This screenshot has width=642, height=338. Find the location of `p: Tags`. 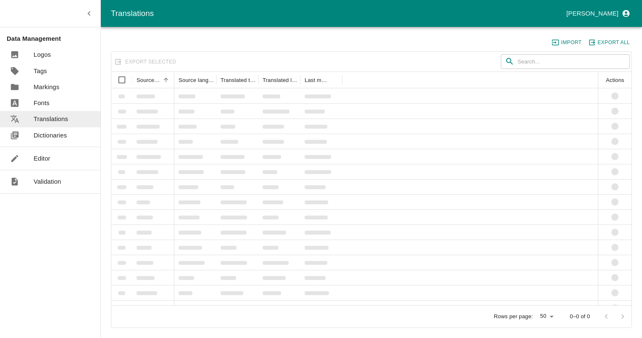

p: Tags is located at coordinates (40, 71).